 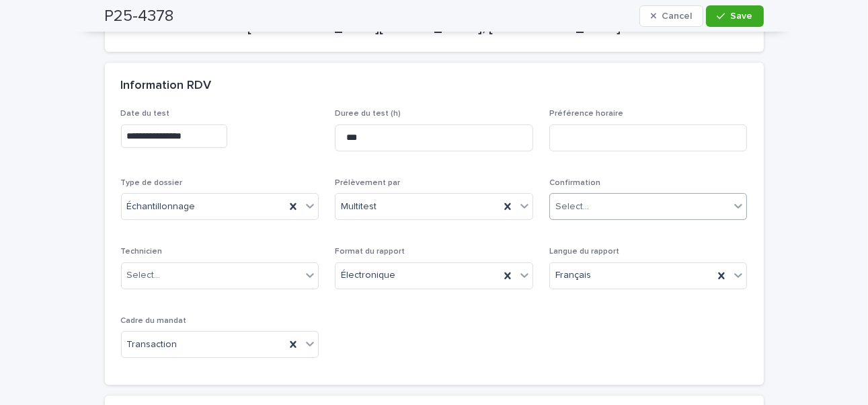 I want to click on span: Cadre du mandat, so click(x=154, y=321).